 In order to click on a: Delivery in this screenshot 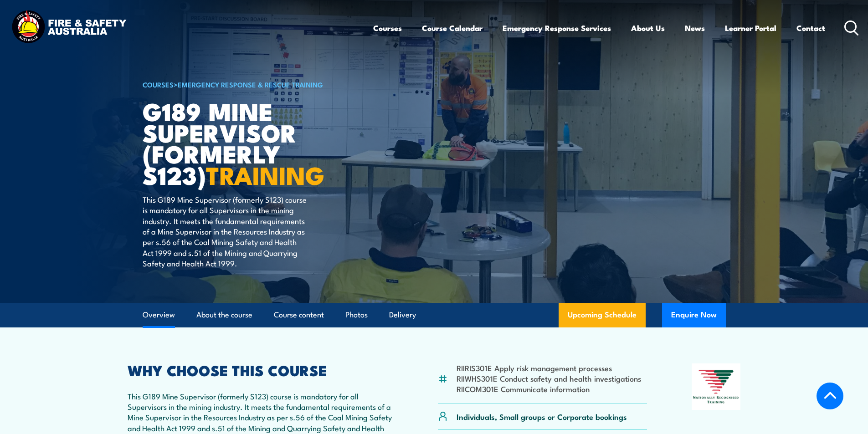, I will do `click(403, 315)`.